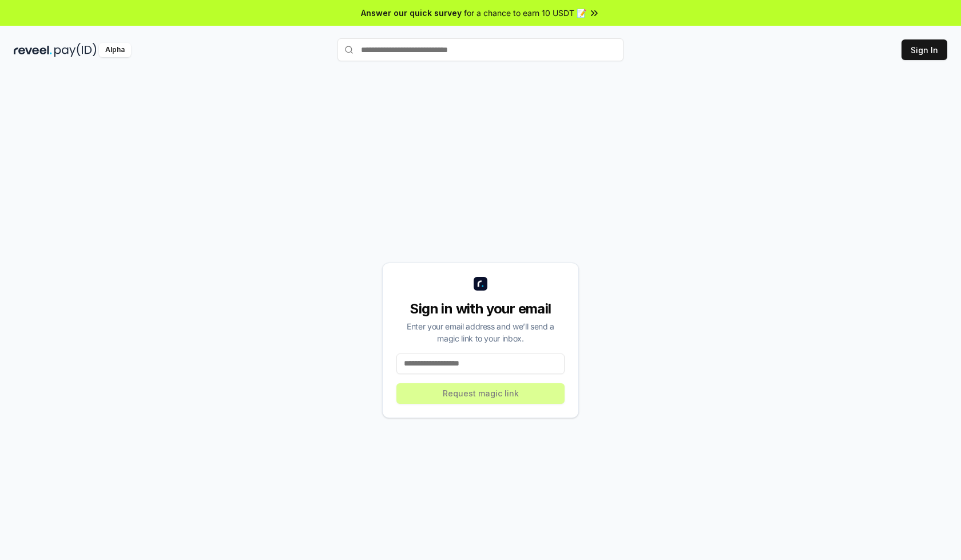 This screenshot has height=560, width=961. Describe the element at coordinates (481, 332) in the screenshot. I see `div: Enter your email address and we’ll send a magic link to your inbox.` at that location.